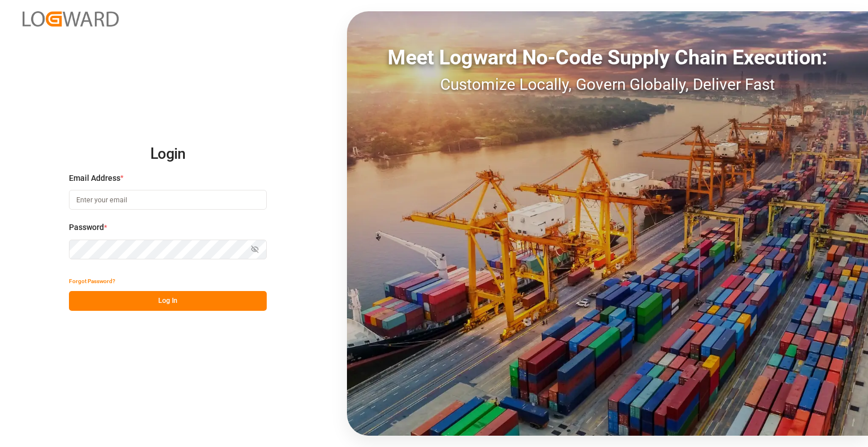  What do you see at coordinates (168, 155) in the screenshot?
I see `h2: Login` at bounding box center [168, 155].